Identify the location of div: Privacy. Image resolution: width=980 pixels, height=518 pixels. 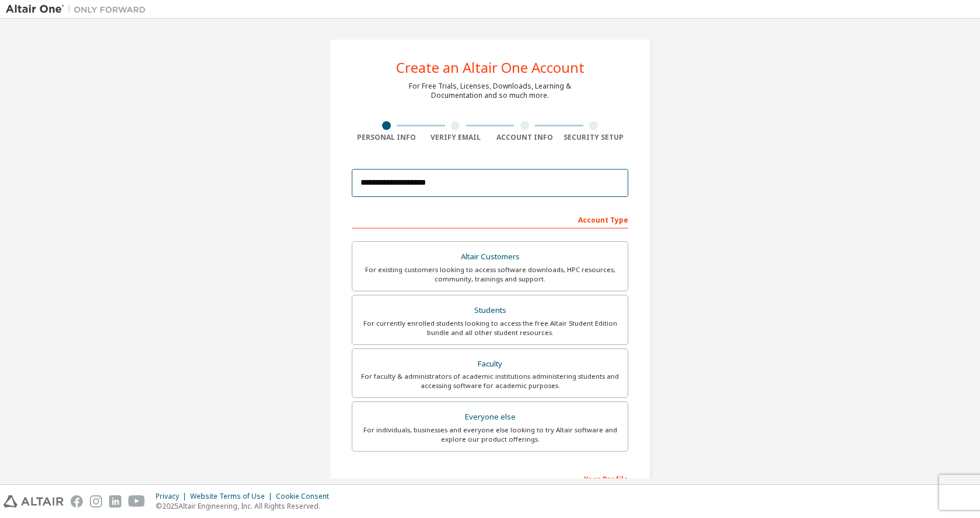
(172, 497).